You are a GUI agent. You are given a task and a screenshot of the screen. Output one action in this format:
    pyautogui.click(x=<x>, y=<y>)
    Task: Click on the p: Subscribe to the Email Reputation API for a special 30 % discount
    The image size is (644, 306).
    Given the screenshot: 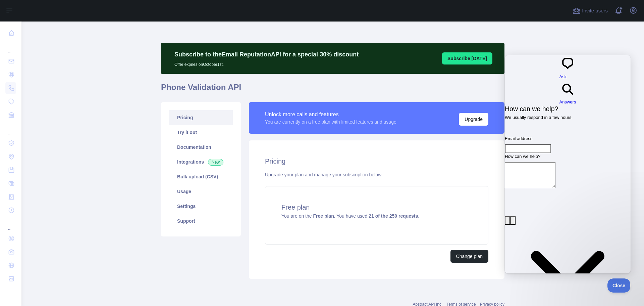 What is the action you would take?
    pyautogui.click(x=267, y=55)
    